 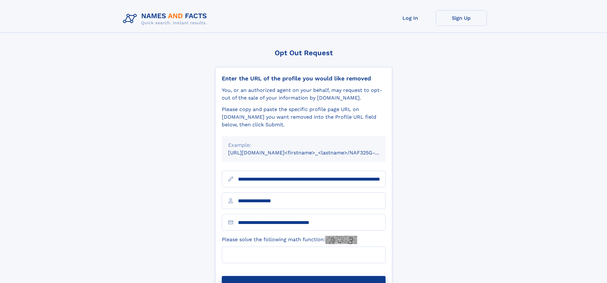 I want to click on a: Log In, so click(x=410, y=18).